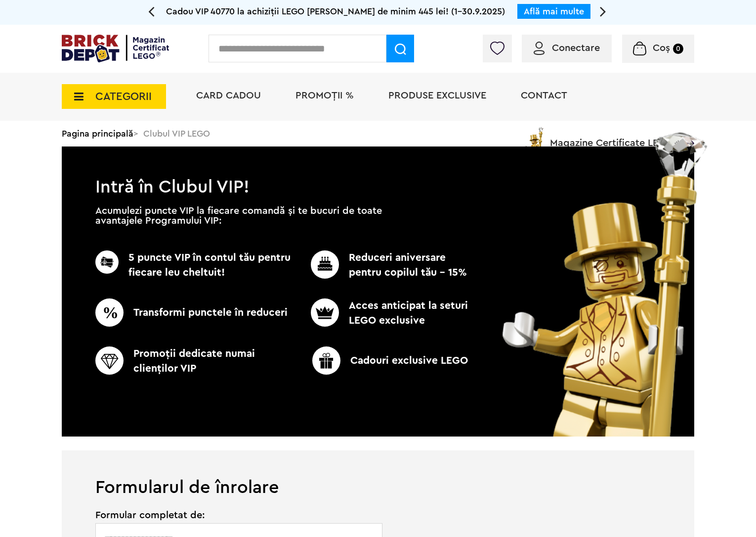  What do you see at coordinates (678, 49) in the screenshot?
I see `small: 0` at bounding box center [678, 49].